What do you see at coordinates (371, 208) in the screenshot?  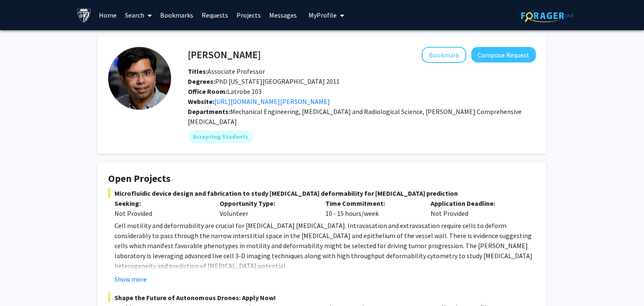 I see `div: 10 - 15 hours/week` at bounding box center [371, 208].